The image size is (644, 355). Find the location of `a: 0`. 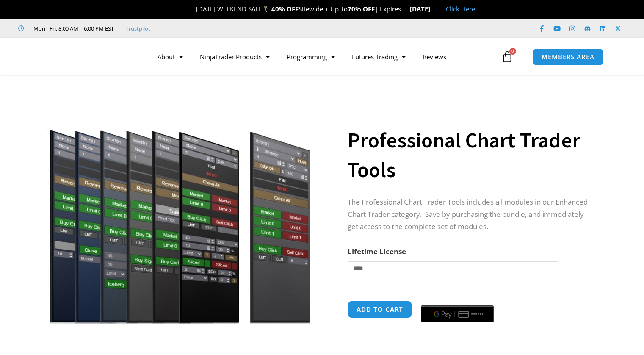

a: 0 is located at coordinates (507, 57).